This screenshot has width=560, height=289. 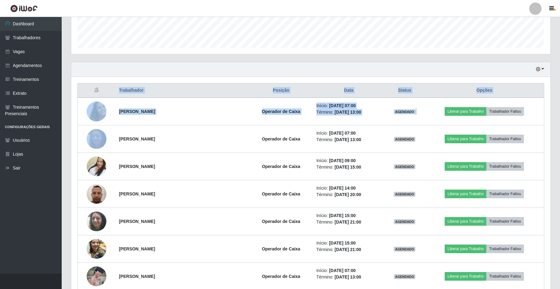 I want to click on th: Opções, so click(x=484, y=90).